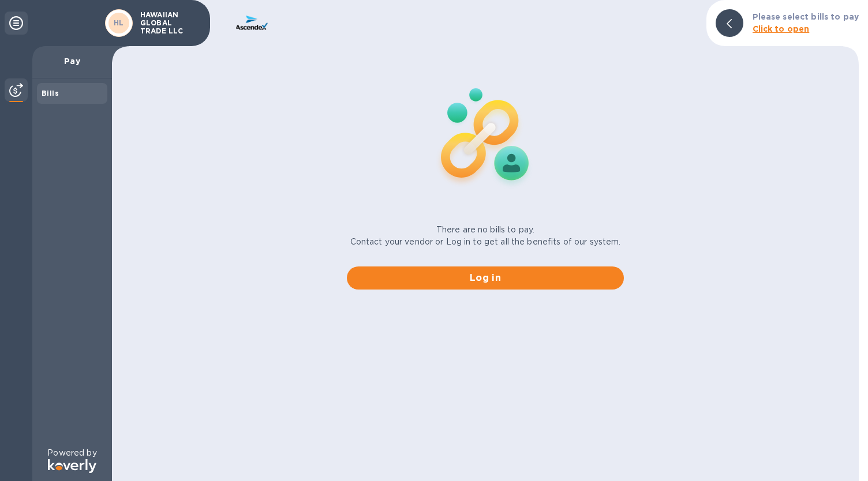  I want to click on b: Bills, so click(50, 93).